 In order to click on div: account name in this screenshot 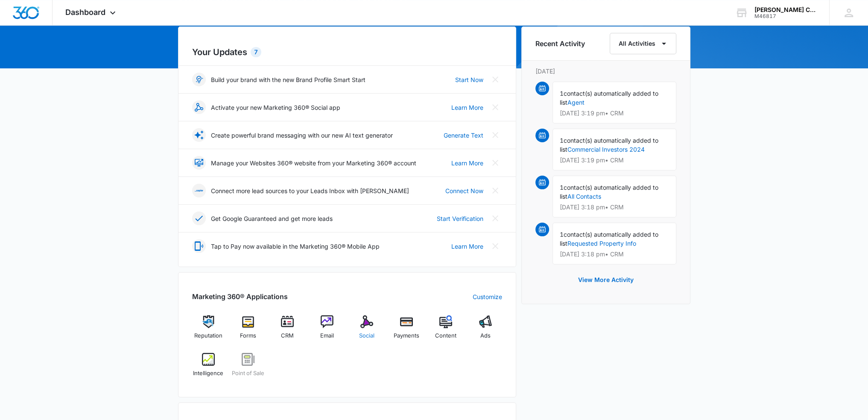, I will do `click(786, 10)`.